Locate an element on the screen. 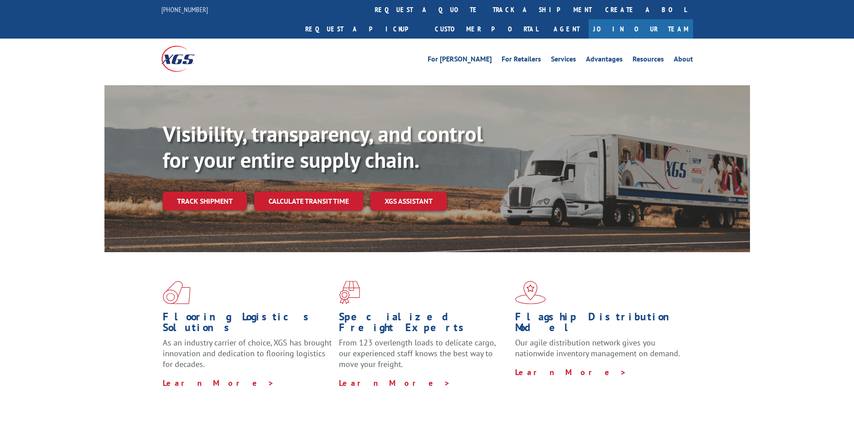  a: Request a pickup is located at coordinates (363, 29).